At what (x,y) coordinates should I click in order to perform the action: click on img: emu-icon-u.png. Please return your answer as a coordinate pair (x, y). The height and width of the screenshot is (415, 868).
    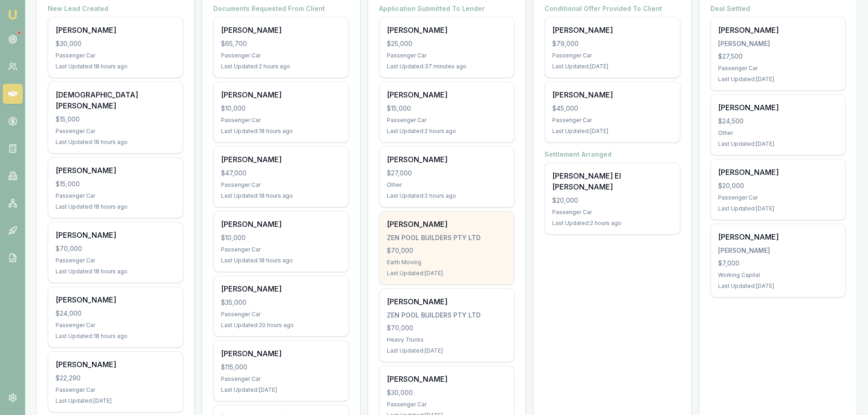
    Looking at the image, I should click on (13, 15).